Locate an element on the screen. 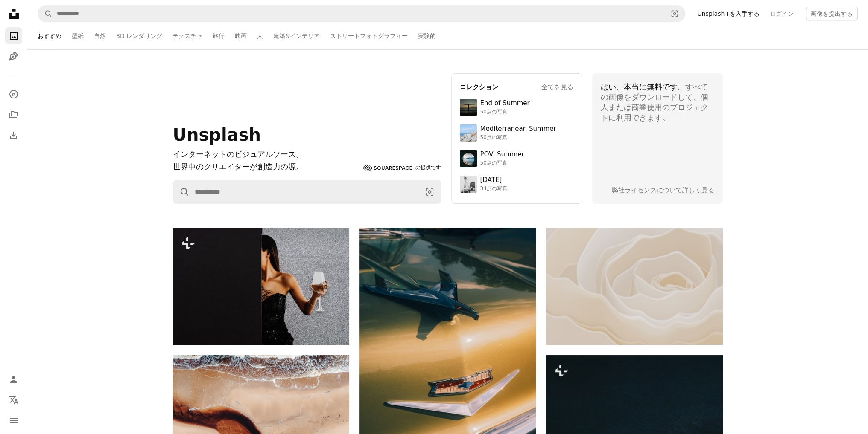 Image resolution: width=868 pixels, height=434 pixels. a: ログイン is located at coordinates (782, 14).